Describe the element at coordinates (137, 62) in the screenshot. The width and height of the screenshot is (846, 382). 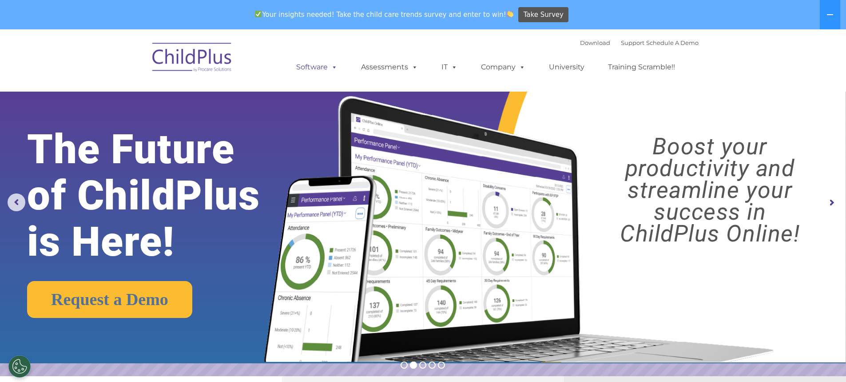
I see `span: Last name` at that location.